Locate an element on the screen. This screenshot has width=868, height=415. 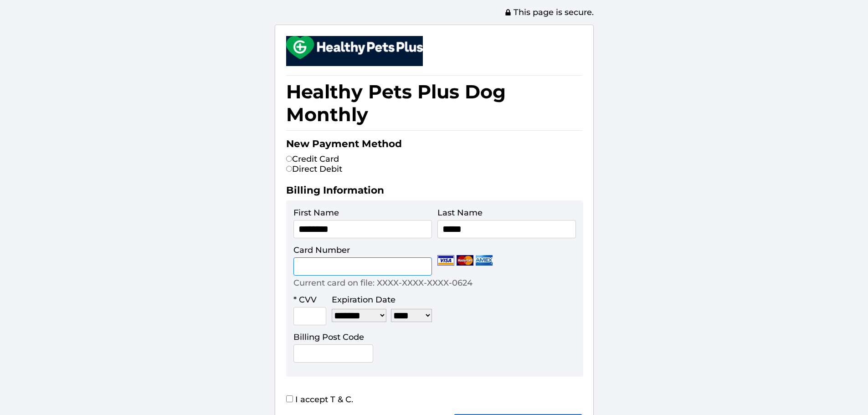
h1: Healthy Pets Plus Dog Monthly is located at coordinates (434, 103).